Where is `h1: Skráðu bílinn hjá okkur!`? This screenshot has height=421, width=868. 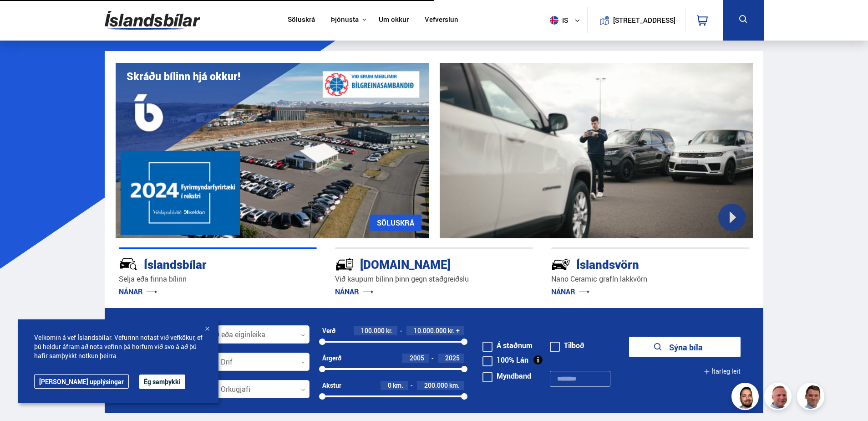 h1: Skráðu bílinn hjá okkur! is located at coordinates (184, 76).